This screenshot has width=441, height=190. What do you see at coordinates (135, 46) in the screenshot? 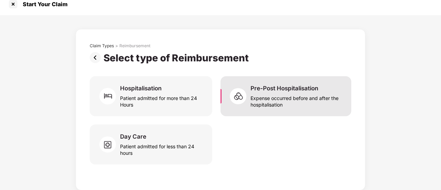
I see `div: Reimbursement` at bounding box center [135, 46].